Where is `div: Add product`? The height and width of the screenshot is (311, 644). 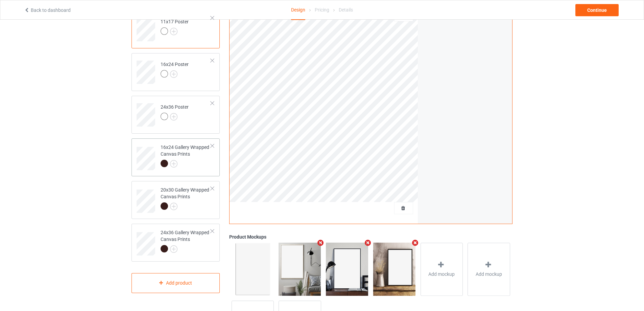
div: Add product is located at coordinates (176, 283).